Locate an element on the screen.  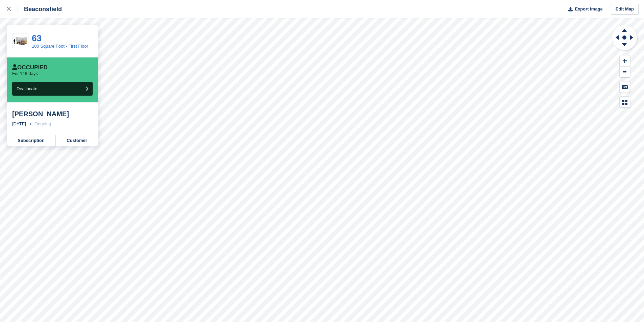
a: Customer is located at coordinates (77, 141).